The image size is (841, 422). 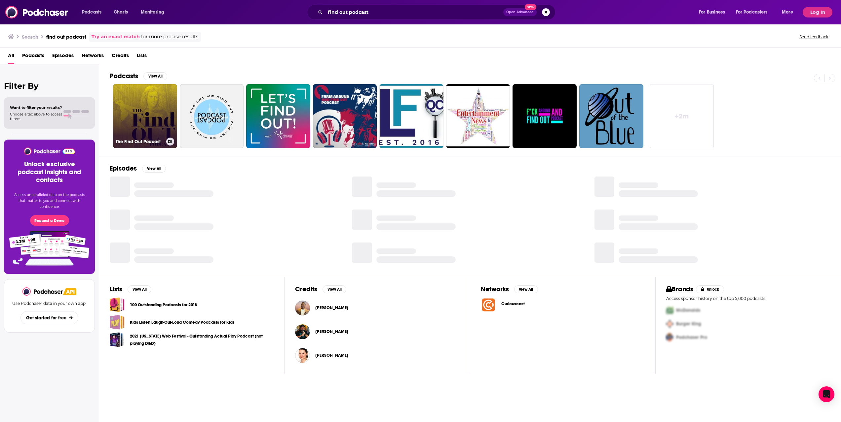 I want to click on span: For Podcasters, so click(x=751, y=12).